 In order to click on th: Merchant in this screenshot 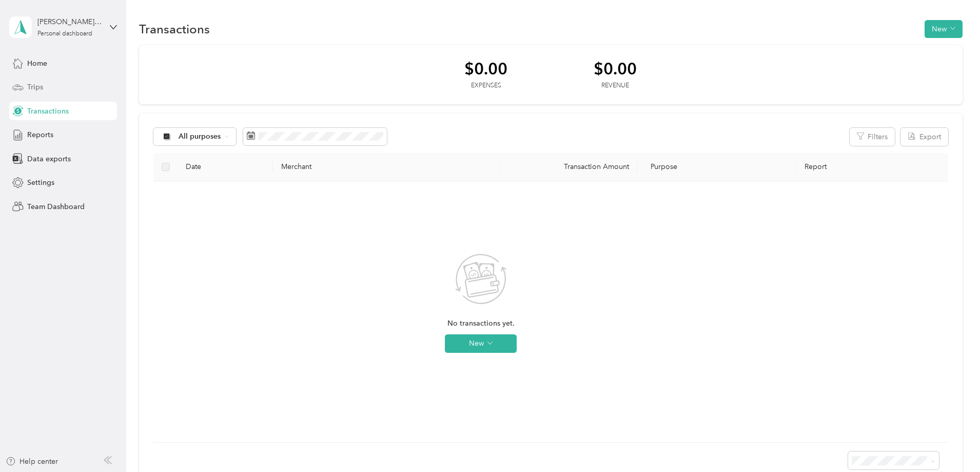, I will do `click(386, 167)`.